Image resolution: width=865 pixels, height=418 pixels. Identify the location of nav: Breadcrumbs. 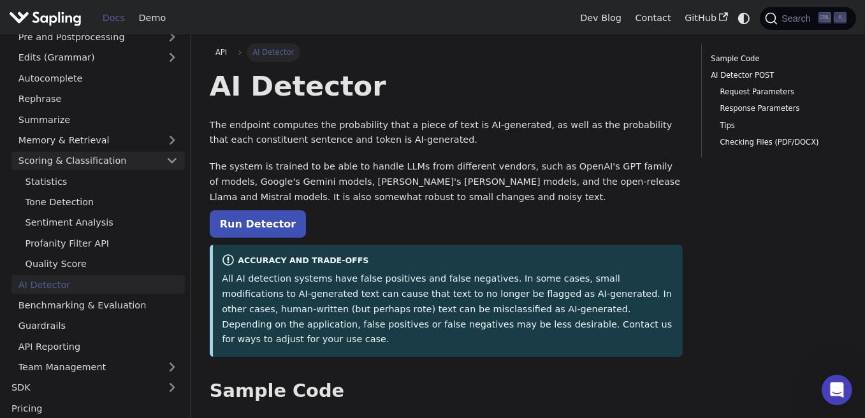
(446, 52).